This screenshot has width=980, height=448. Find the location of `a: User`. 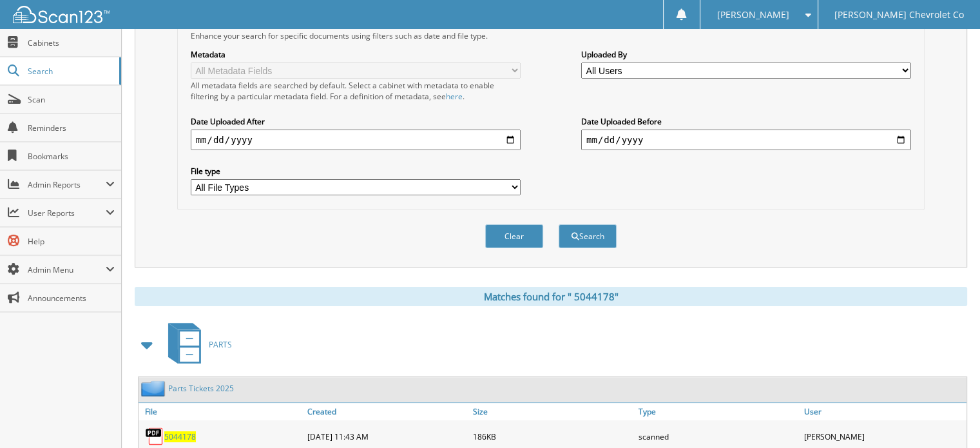

a: User is located at coordinates (884, 411).